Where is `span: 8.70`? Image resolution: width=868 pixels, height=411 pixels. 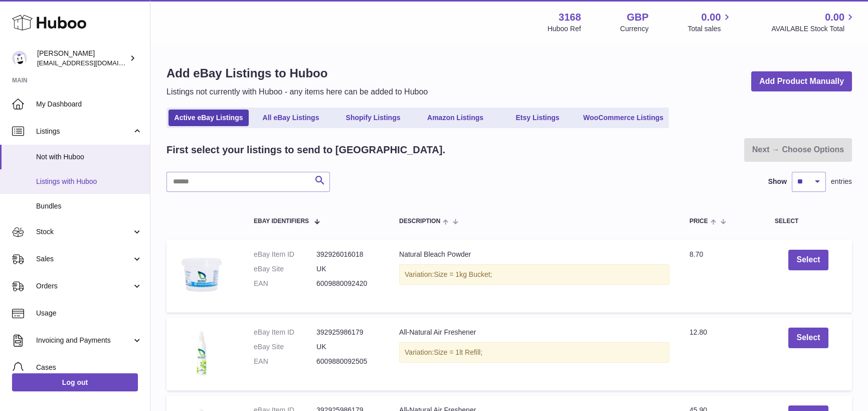
span: 8.70 is located at coordinates (696, 254).